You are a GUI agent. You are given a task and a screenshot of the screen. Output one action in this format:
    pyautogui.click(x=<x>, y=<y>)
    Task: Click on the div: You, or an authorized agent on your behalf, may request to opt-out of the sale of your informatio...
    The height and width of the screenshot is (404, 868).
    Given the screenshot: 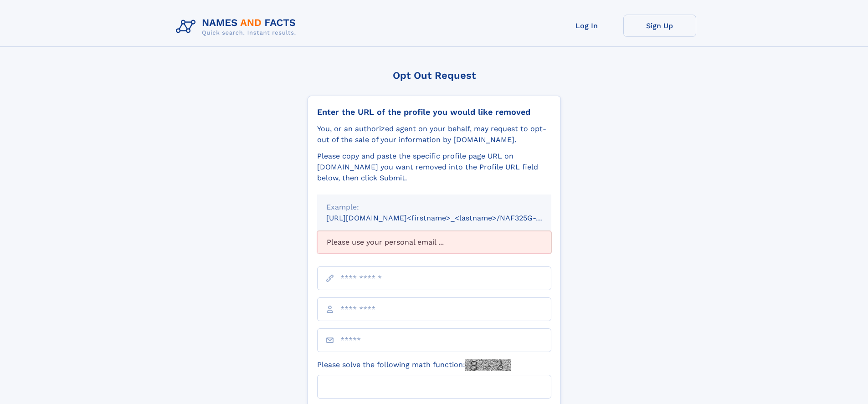 What is the action you would take?
    pyautogui.click(x=434, y=134)
    